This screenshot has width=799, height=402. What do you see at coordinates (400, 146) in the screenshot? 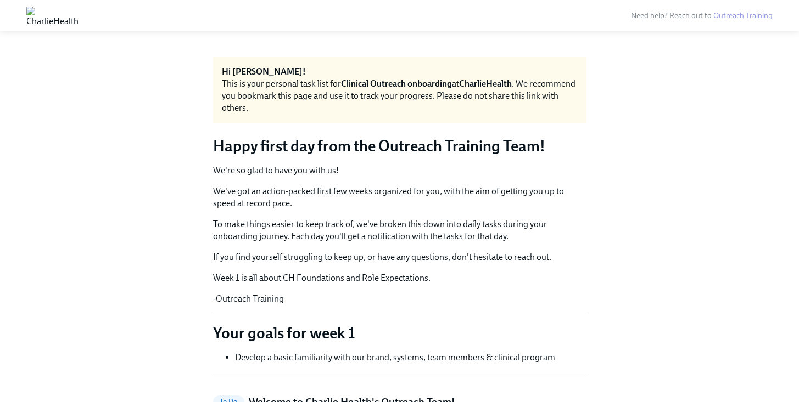
I see `h3: Happy first day from the Outreach Training Team!` at bounding box center [400, 146].